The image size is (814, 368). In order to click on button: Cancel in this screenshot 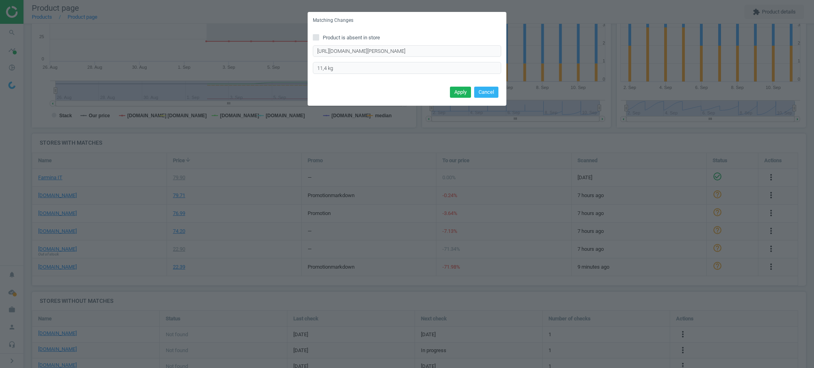, I will do `click(486, 92)`.